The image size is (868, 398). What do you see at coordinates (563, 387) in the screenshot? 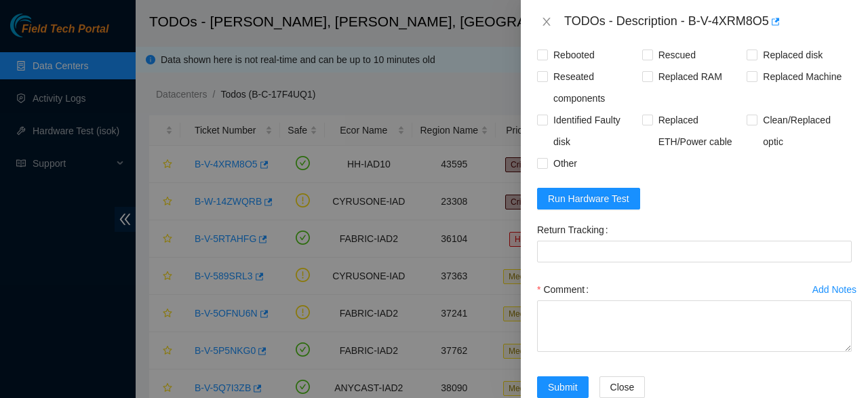
I see `span: Submit` at bounding box center [563, 387].